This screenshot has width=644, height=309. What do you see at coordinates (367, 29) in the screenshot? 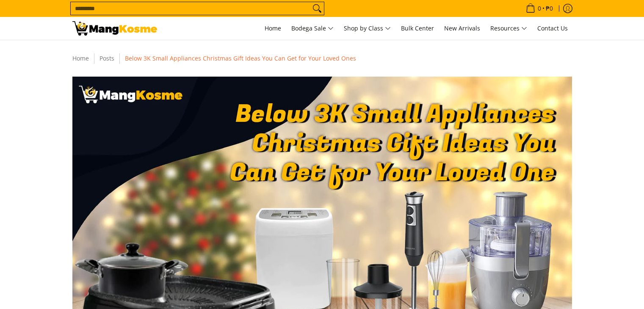
I see `span: Shop by Class` at bounding box center [367, 29].